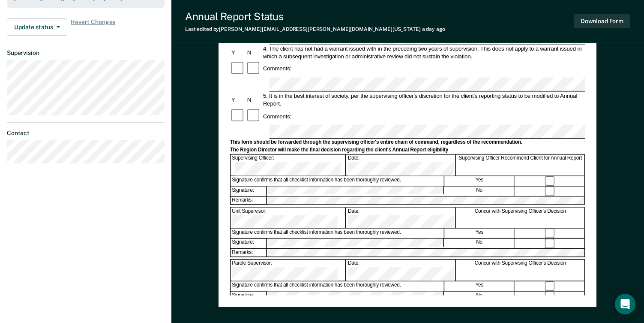 This screenshot has height=323, width=644. What do you see at coordinates (408, 150) in the screenshot?
I see `div: The Region Director will make the final decision regarding the client's Annual Report eligibility` at bounding box center [408, 150].